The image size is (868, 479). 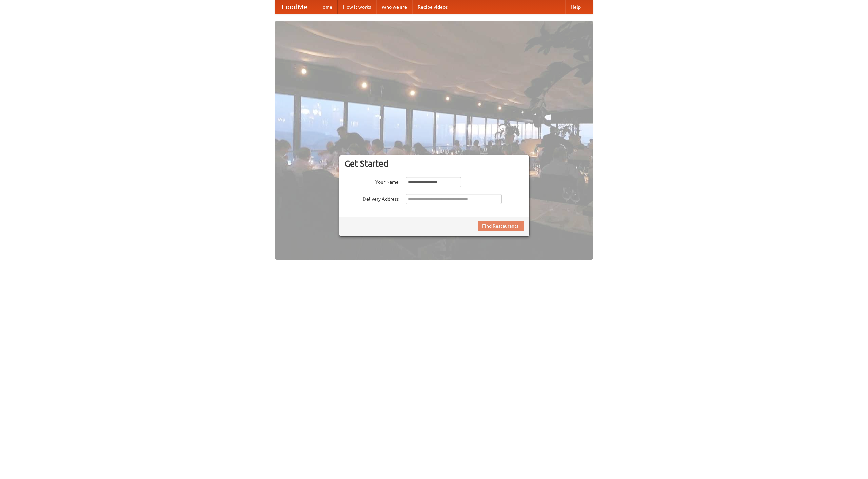 What do you see at coordinates (501, 226) in the screenshot?
I see `button: Find Restaurants!` at bounding box center [501, 226].